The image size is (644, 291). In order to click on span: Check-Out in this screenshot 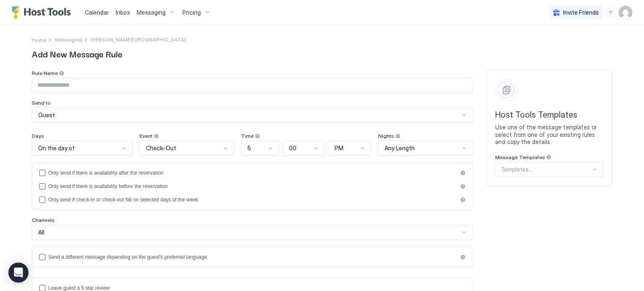, I will do `click(161, 148)`.